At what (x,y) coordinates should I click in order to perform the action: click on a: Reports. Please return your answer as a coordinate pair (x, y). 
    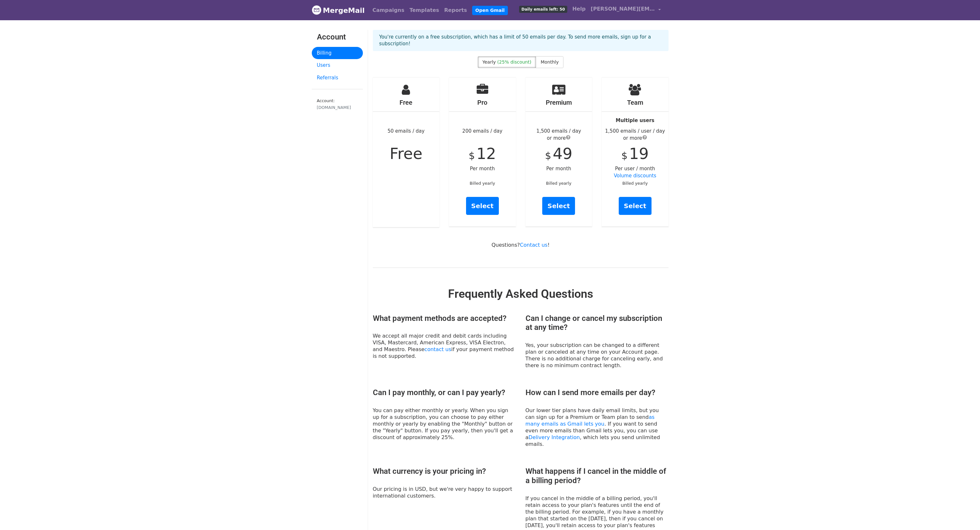
    Looking at the image, I should click on (455, 10).